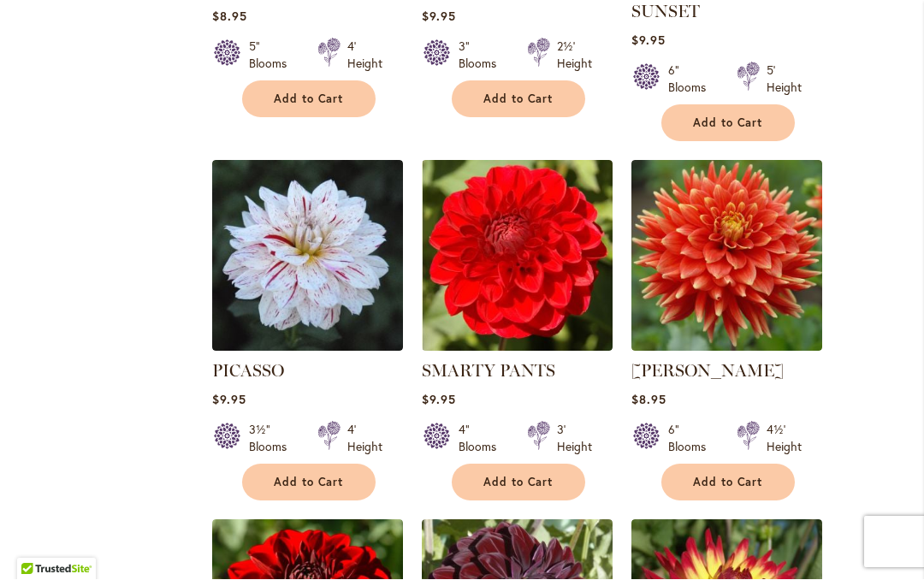  I want to click on img: SMARTY PANTS, so click(516, 255).